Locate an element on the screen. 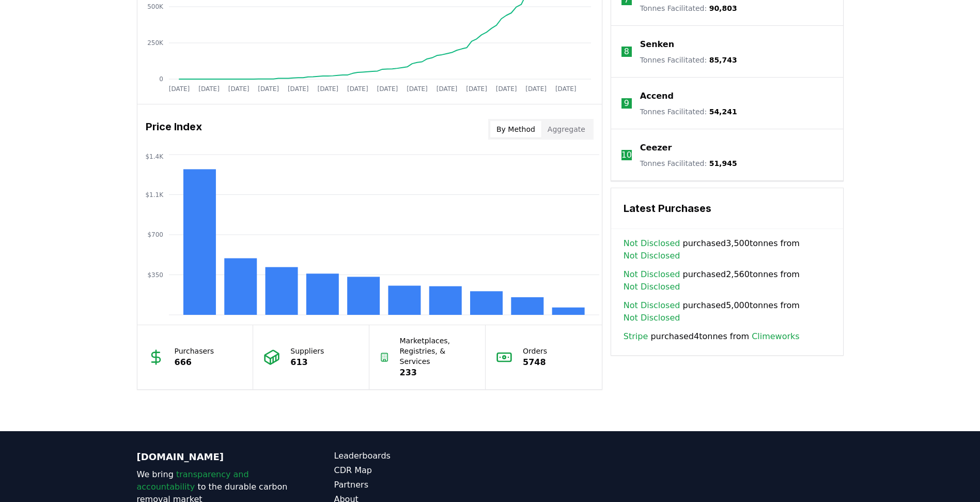  p: 9 is located at coordinates (627, 104).